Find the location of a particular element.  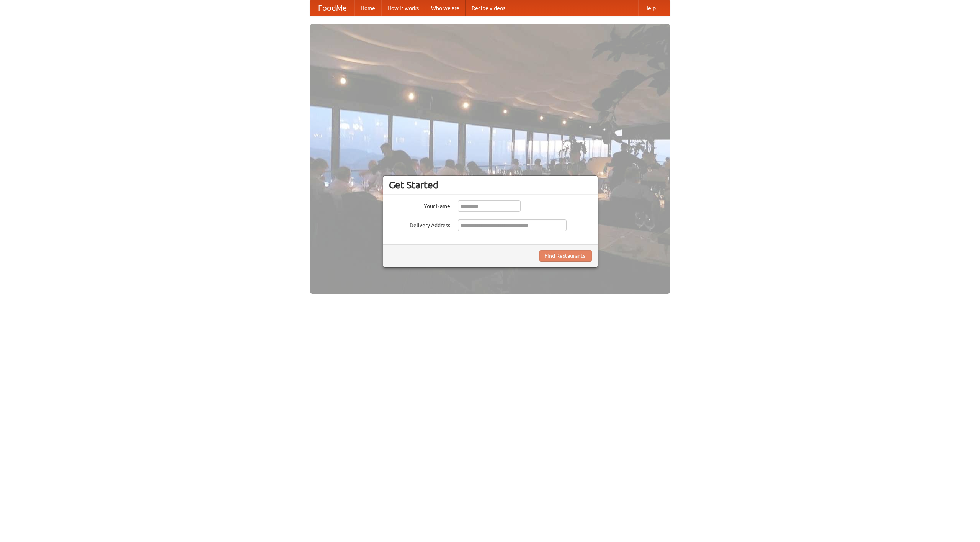

button: Find Restaurants! is located at coordinates (566, 256).